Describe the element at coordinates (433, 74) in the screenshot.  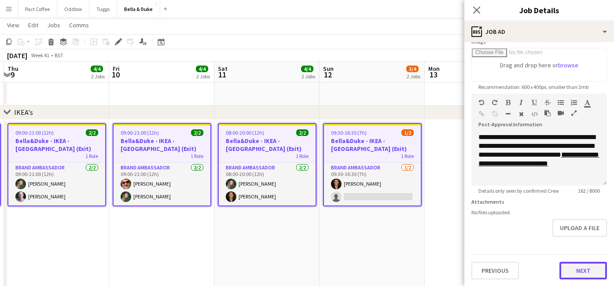
I see `span: 13` at that location.